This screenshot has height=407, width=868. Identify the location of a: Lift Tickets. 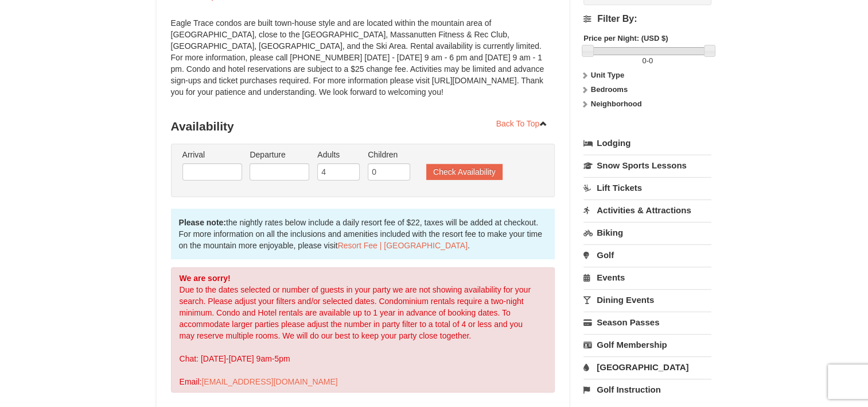
(647, 187).